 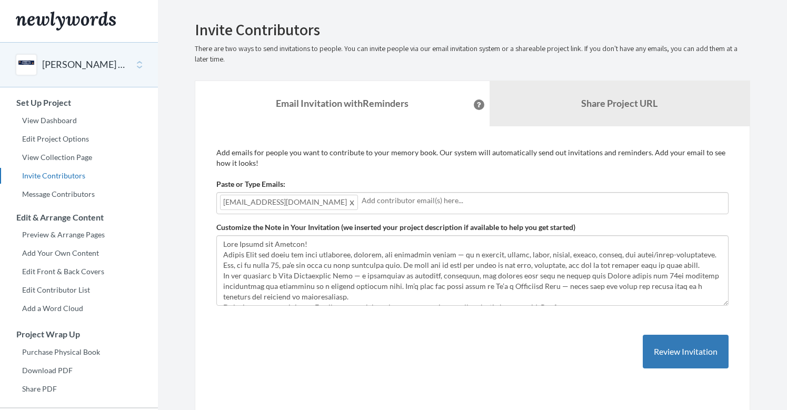 I want to click on h2: Invite Contributors, so click(x=472, y=29).